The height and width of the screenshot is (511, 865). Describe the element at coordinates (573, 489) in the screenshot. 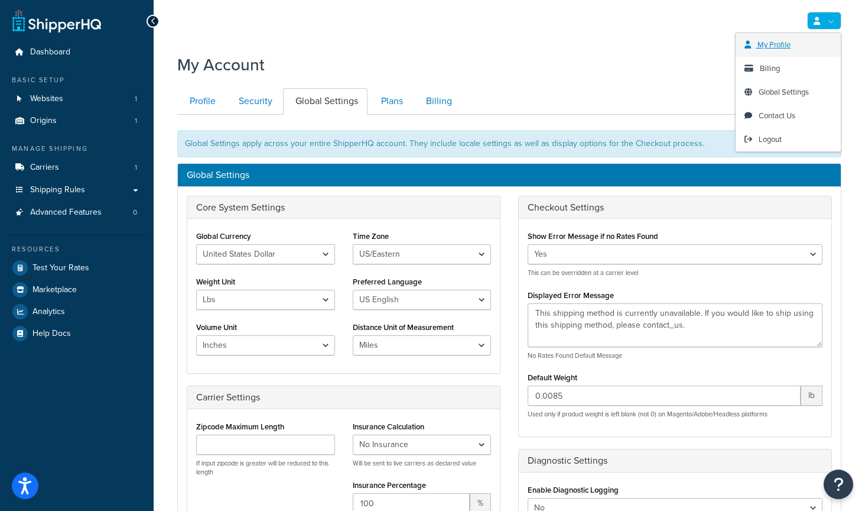

I see `label: Enable Diagnostic Logging` at that location.